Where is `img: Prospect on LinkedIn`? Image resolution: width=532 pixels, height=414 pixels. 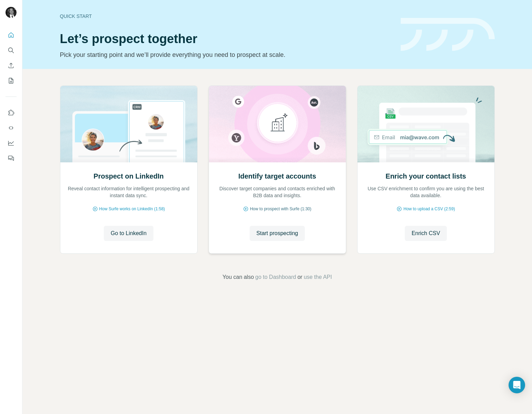 img: Prospect on LinkedIn is located at coordinates (129, 124).